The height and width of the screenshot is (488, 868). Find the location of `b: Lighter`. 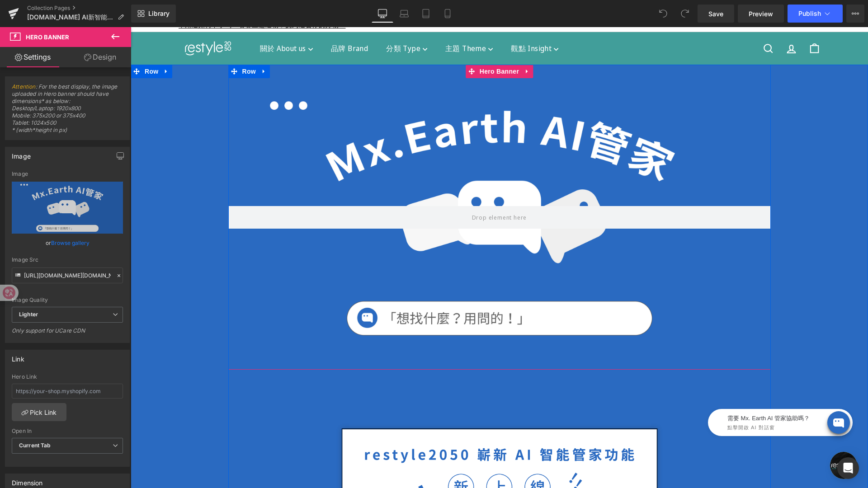

b: Lighter is located at coordinates (29, 314).